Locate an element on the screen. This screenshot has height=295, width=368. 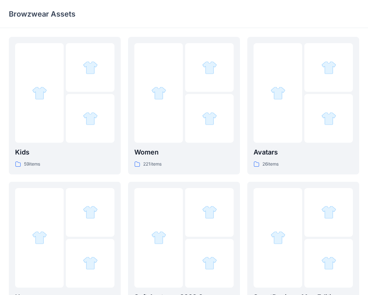
p: Browzwear Assets is located at coordinates (42, 14).